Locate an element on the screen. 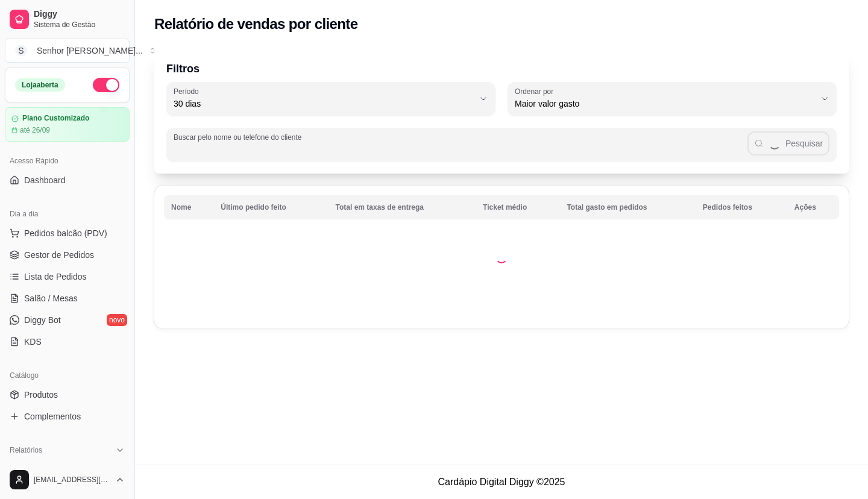 The image size is (868, 499). a: DiggySistema de Gestão is located at coordinates (67, 19).